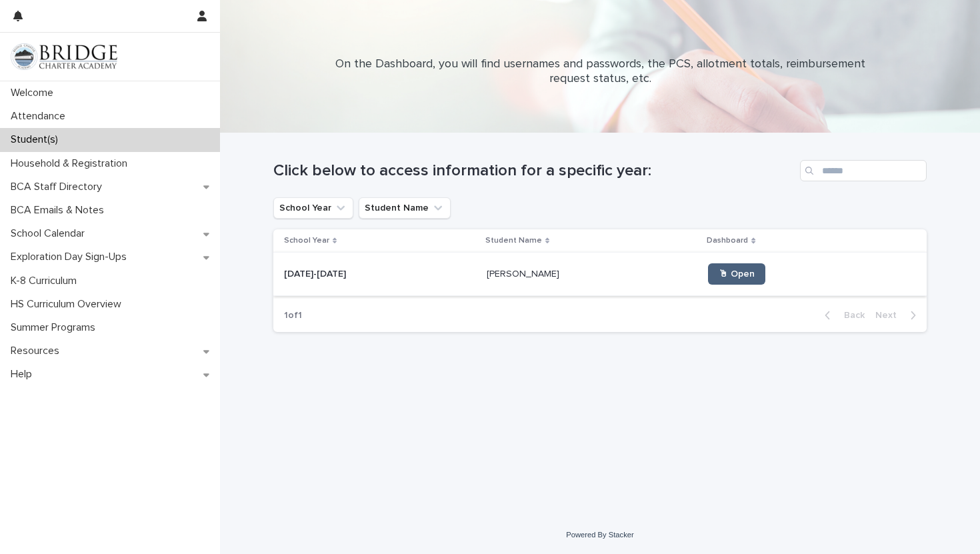 Image resolution: width=980 pixels, height=554 pixels. Describe the element at coordinates (293, 315) in the screenshot. I see `p: 1 of 1` at that location.